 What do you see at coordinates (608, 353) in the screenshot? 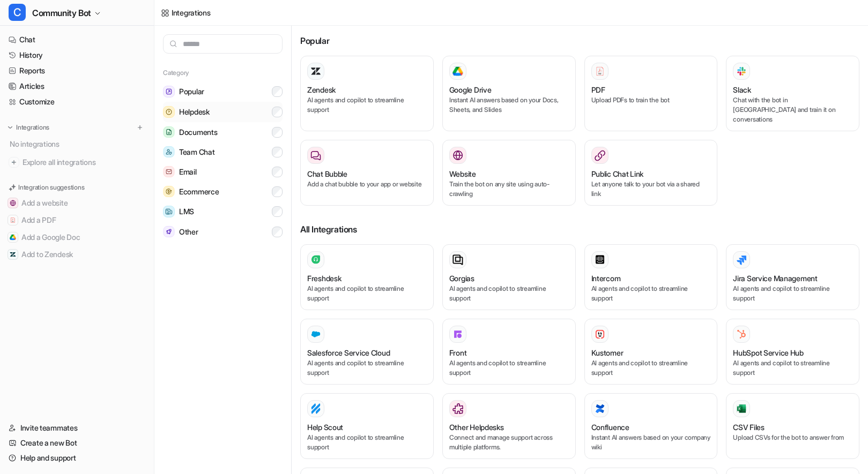
I see `h3: Kustomer` at bounding box center [608, 353].